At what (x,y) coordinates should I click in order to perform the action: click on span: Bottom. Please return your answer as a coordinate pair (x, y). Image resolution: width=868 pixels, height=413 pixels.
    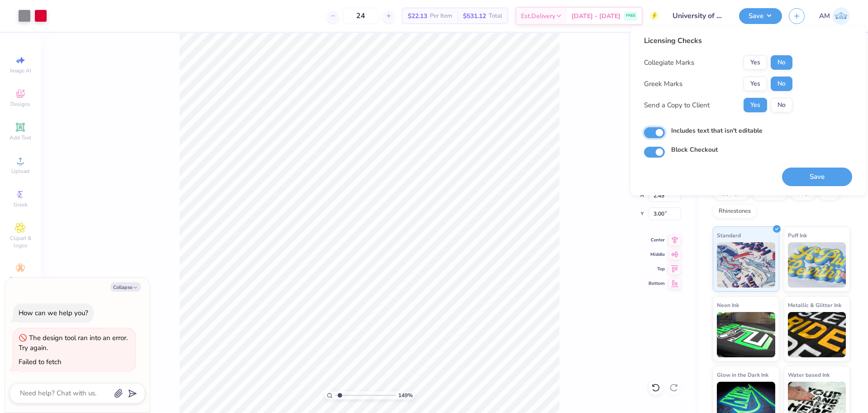
    Looking at the image, I should click on (657, 283).